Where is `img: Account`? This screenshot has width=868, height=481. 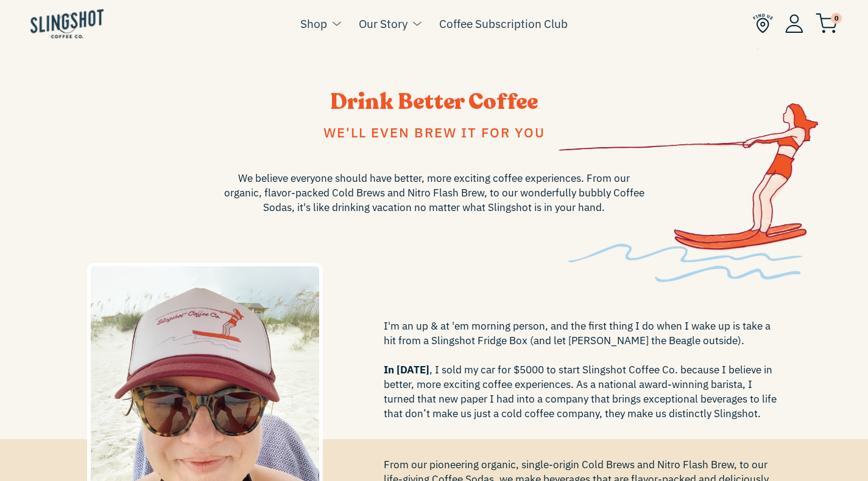 img: Account is located at coordinates (794, 23).